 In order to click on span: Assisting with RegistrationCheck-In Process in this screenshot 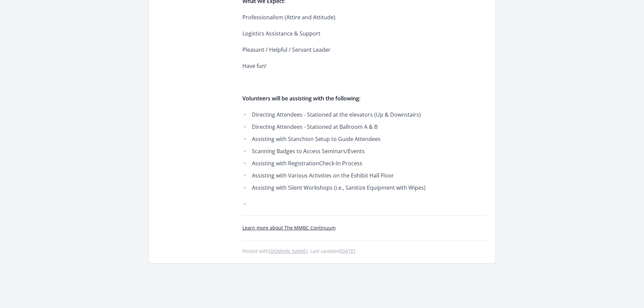, I will do `click(307, 163)`.